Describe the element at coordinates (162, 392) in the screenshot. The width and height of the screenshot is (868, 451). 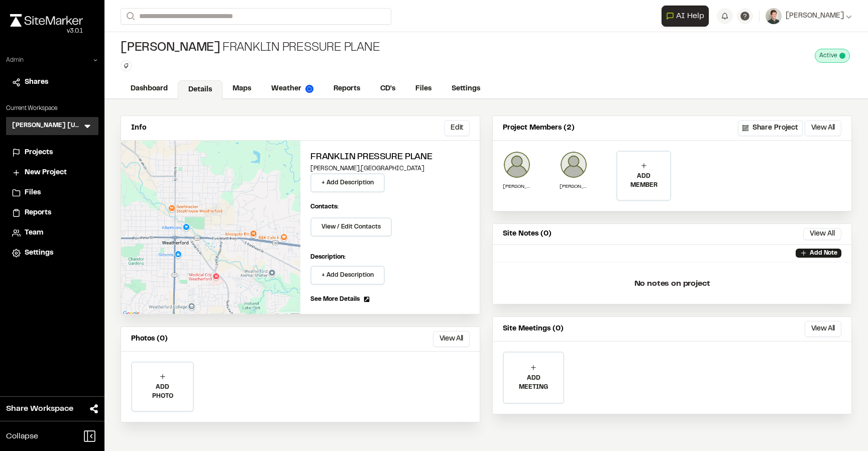
I see `p: ADD PHOTO` at that location.